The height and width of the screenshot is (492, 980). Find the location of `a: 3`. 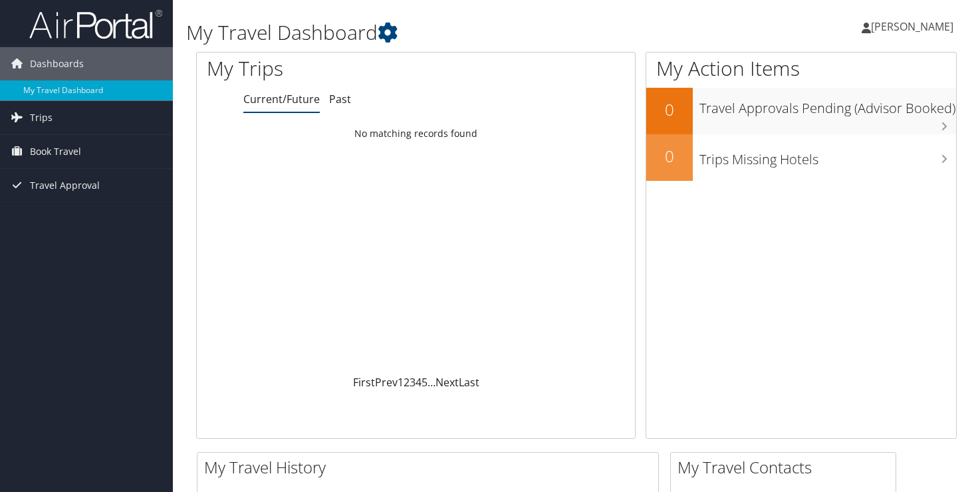

a: 3 is located at coordinates (412, 382).